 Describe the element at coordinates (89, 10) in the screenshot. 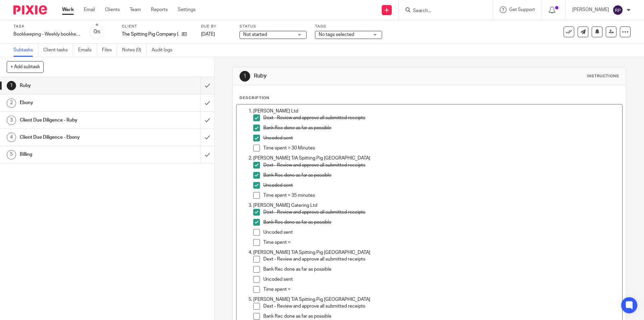

I see `a: Email` at that location.